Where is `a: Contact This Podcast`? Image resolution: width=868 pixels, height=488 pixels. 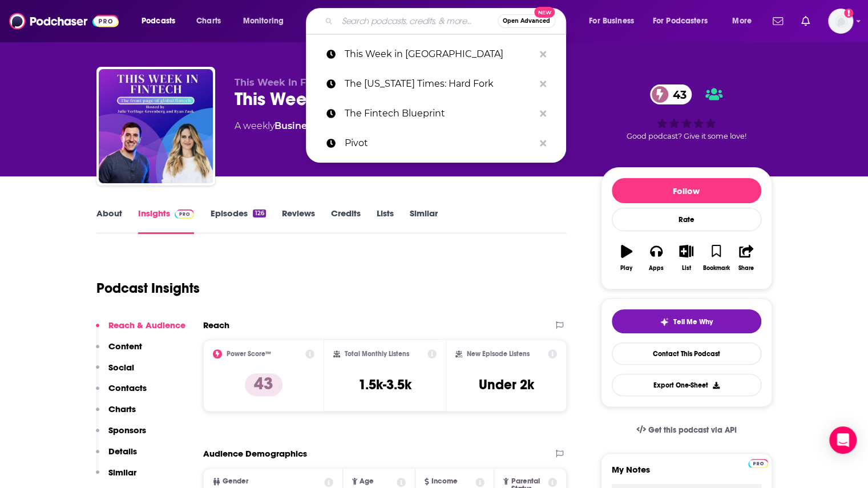
a: Contact This Podcast is located at coordinates (686, 353).